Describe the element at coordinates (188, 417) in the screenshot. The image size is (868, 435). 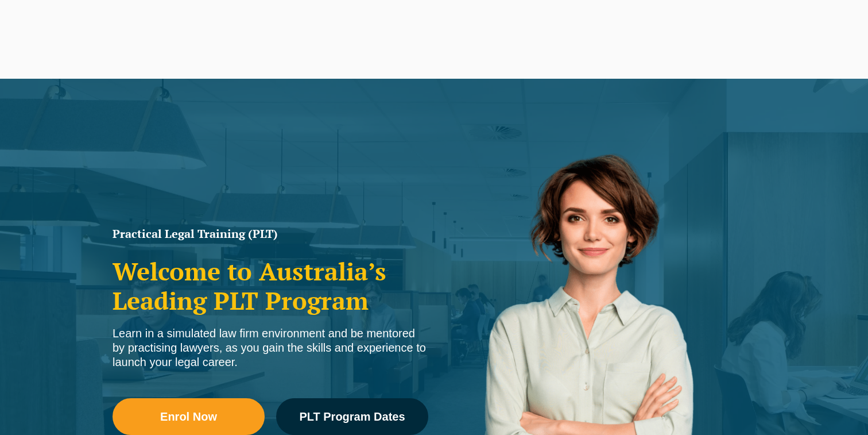
I see `a: Enrol Now` at that location.